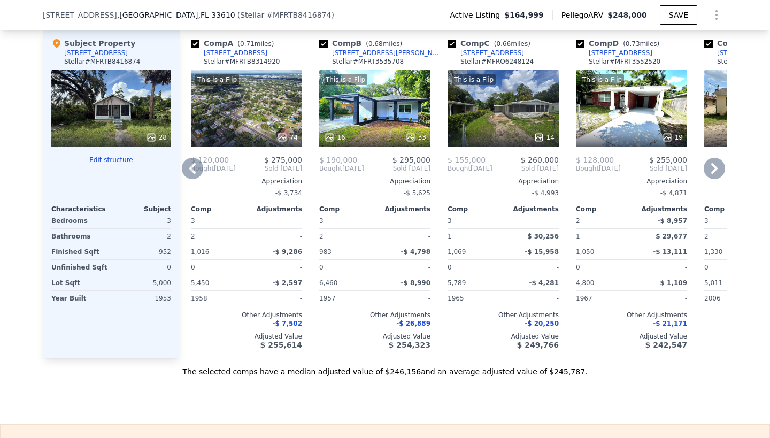 The height and width of the screenshot is (438, 770). What do you see at coordinates (200, 252) in the screenshot?
I see `span: 1,016` at bounding box center [200, 252].